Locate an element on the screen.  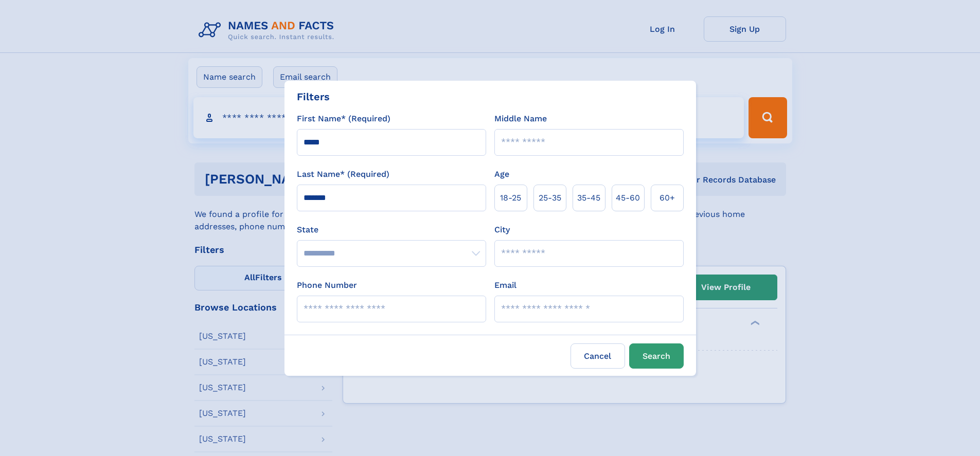
label: Email is located at coordinates (505, 286).